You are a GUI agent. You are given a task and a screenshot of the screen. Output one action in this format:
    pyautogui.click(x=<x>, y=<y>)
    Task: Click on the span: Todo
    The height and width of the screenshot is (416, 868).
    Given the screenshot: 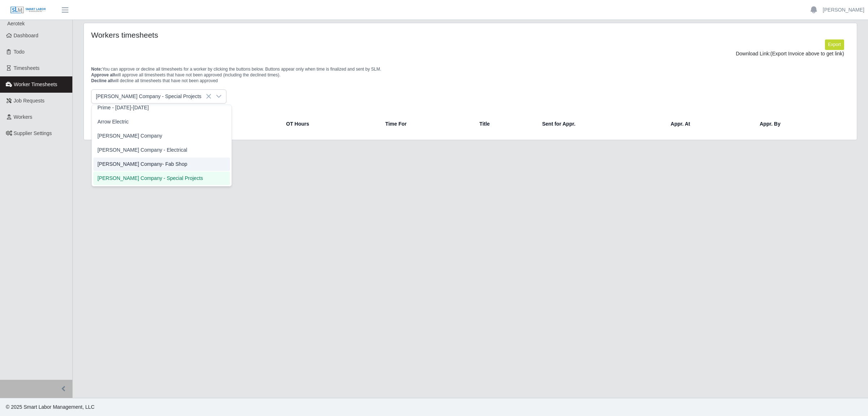 What is the action you would take?
    pyautogui.click(x=19, y=52)
    